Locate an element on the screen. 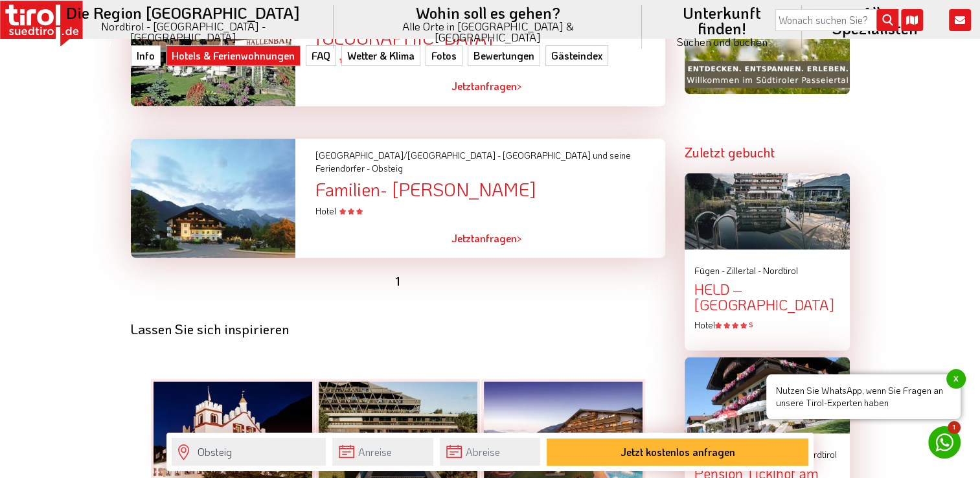 This screenshot has height=478, width=980. span: Zillertal - is located at coordinates (743, 270).